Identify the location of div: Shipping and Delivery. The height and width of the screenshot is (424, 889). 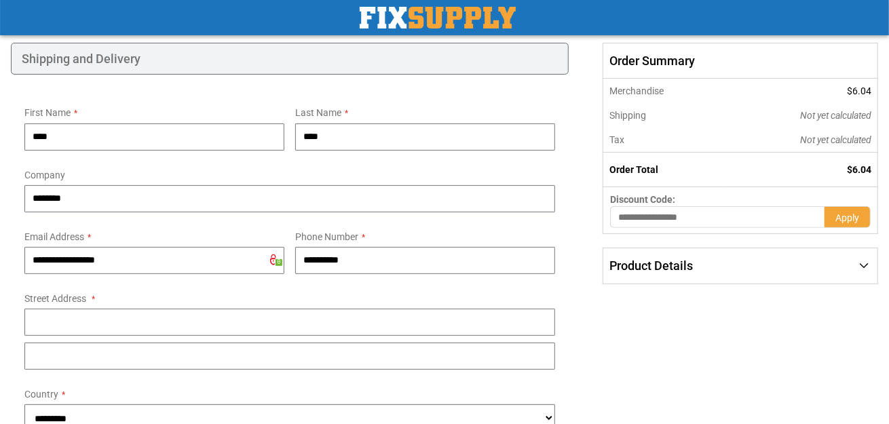
(290, 59).